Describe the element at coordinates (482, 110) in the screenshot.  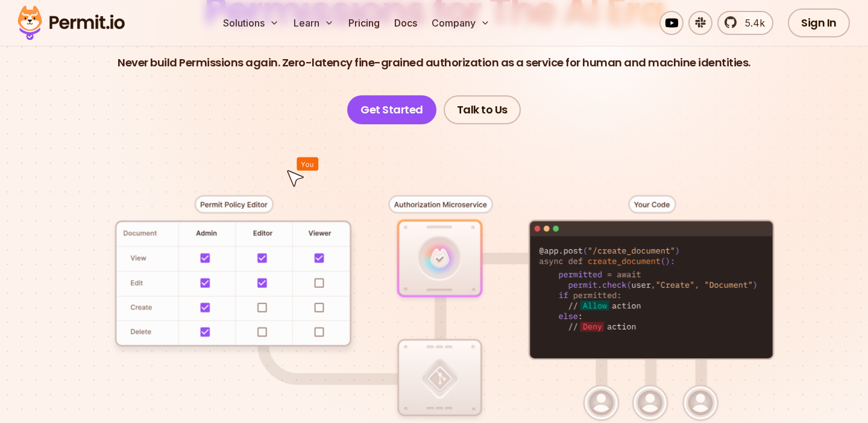
I see `a: Talk to Us` at that location.